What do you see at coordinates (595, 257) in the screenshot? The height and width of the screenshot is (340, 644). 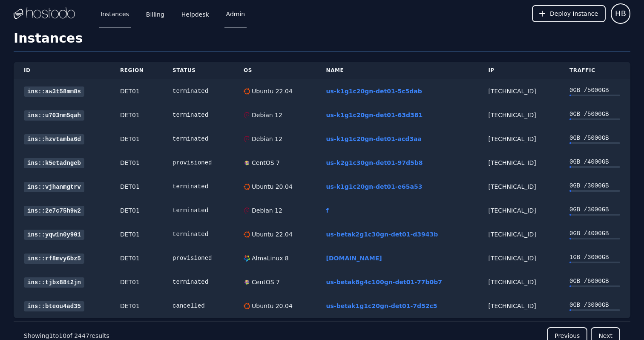 I see `div: 1 GB / 3000 GB` at bounding box center [595, 257].